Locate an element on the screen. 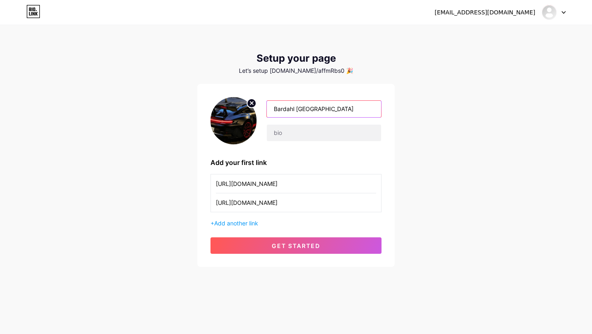  img: Aff is located at coordinates (550, 12).